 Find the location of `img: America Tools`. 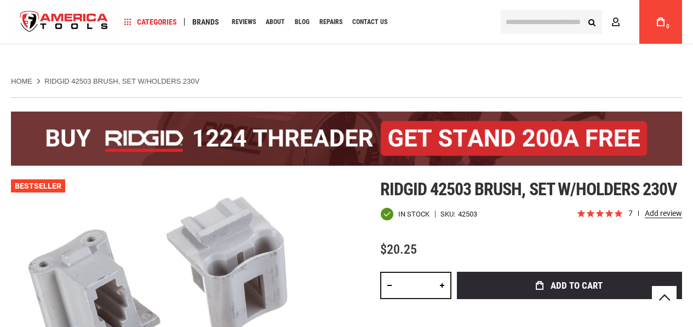

img: America Tools is located at coordinates (64, 22).